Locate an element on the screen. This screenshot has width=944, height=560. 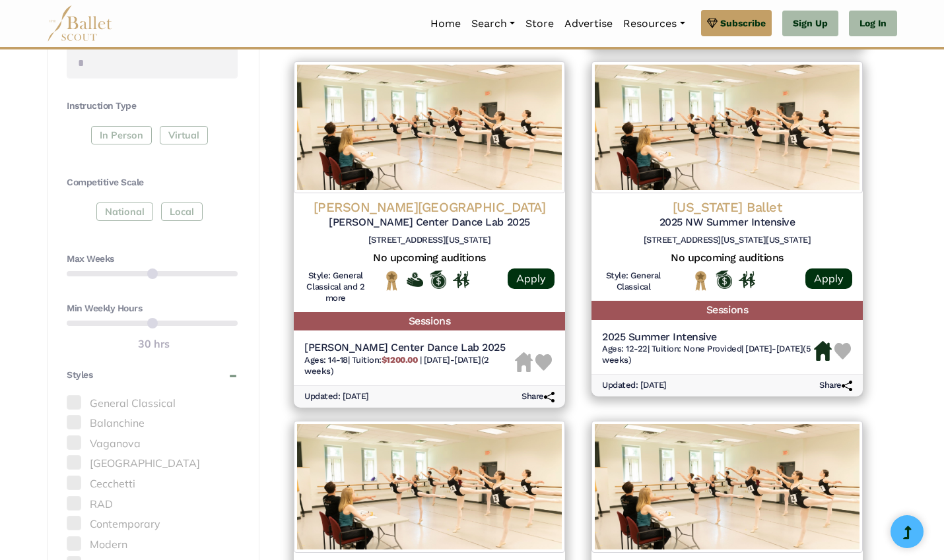
a: Sign Up is located at coordinates (809, 24).